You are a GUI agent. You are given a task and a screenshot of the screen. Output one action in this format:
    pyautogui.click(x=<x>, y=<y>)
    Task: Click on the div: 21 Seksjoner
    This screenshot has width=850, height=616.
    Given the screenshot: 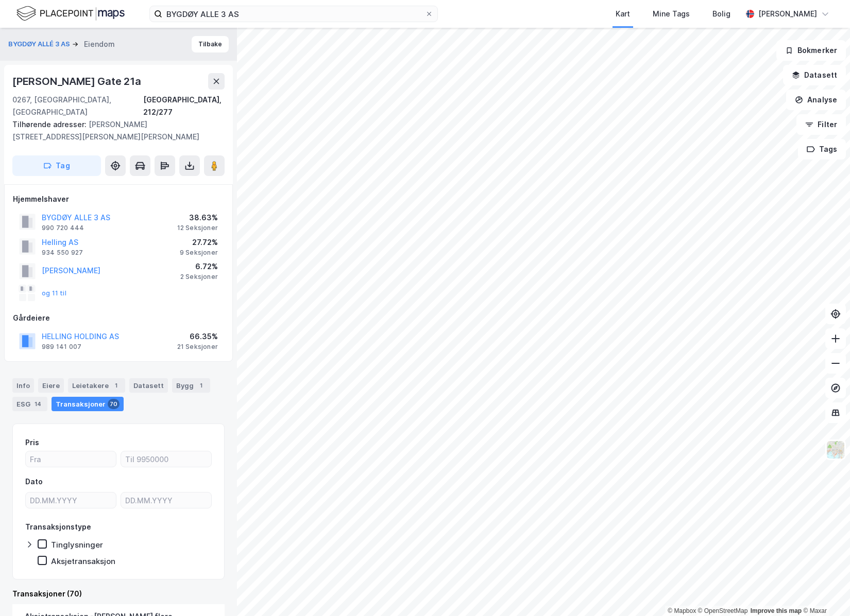 What is the action you would take?
    pyautogui.click(x=197, y=347)
    